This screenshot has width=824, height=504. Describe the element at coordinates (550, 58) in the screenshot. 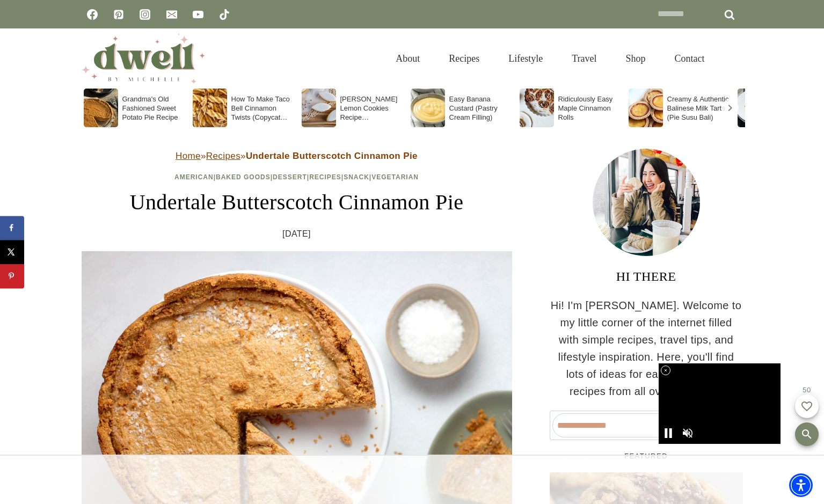

I see `nav: Primary Navigation` at that location.